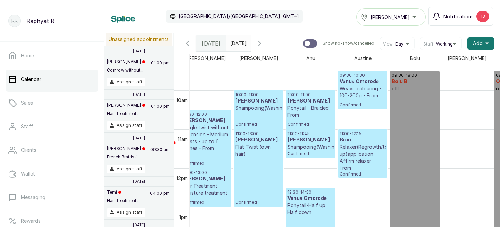  What do you see at coordinates (311, 192) in the screenshot?
I see `p: 12:30 - 14:30` at bounding box center [311, 192].